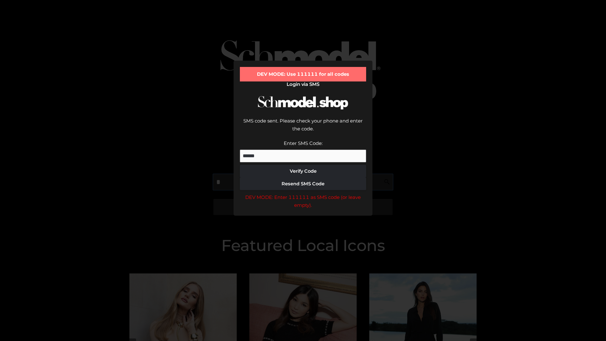 Image resolution: width=606 pixels, height=341 pixels. I want to click on h2: Login via SMS, so click(303, 84).